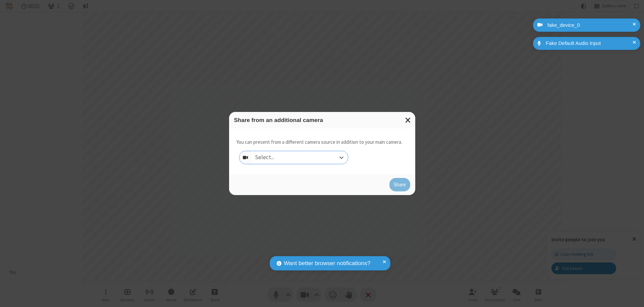 The height and width of the screenshot is (307, 644). What do you see at coordinates (400, 185) in the screenshot?
I see `button: Share` at bounding box center [400, 185].